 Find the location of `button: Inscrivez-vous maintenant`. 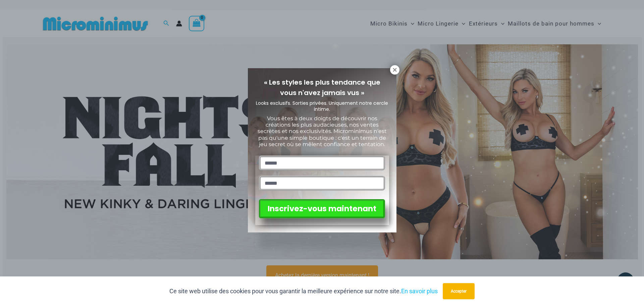

button: Inscrivez-vous maintenant is located at coordinates (322, 209).